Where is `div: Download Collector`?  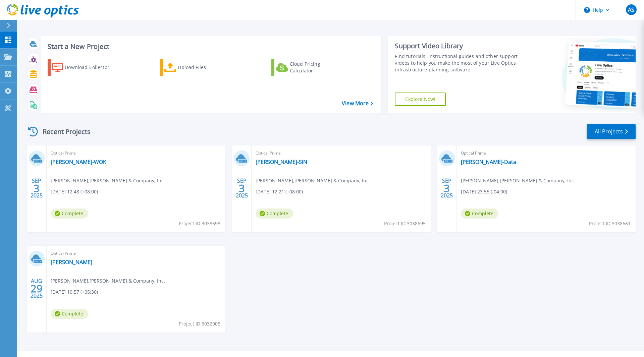
div: Download Collector is located at coordinates (92, 68).